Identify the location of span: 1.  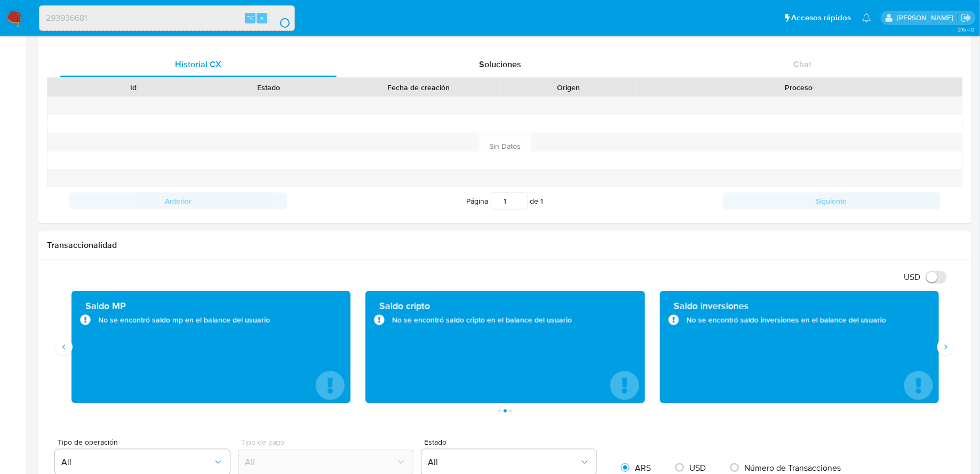
(542, 201).